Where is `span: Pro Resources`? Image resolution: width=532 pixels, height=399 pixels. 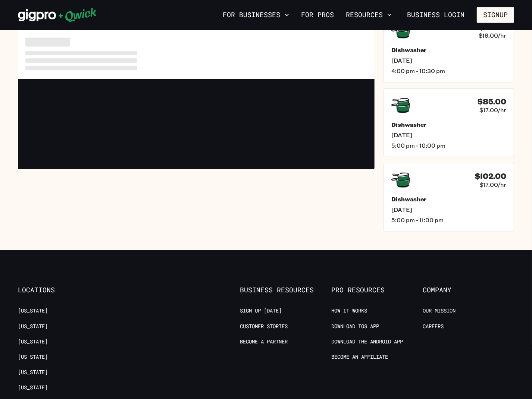 span: Pro Resources is located at coordinates (376, 290).